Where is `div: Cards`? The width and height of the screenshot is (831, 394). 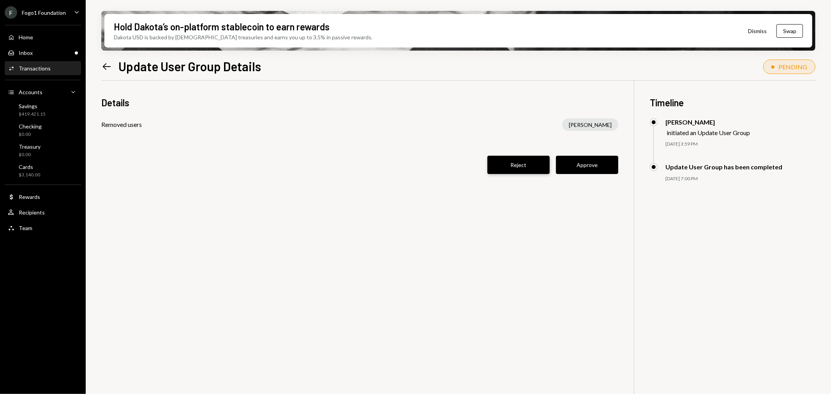
div: Cards is located at coordinates (29, 167).